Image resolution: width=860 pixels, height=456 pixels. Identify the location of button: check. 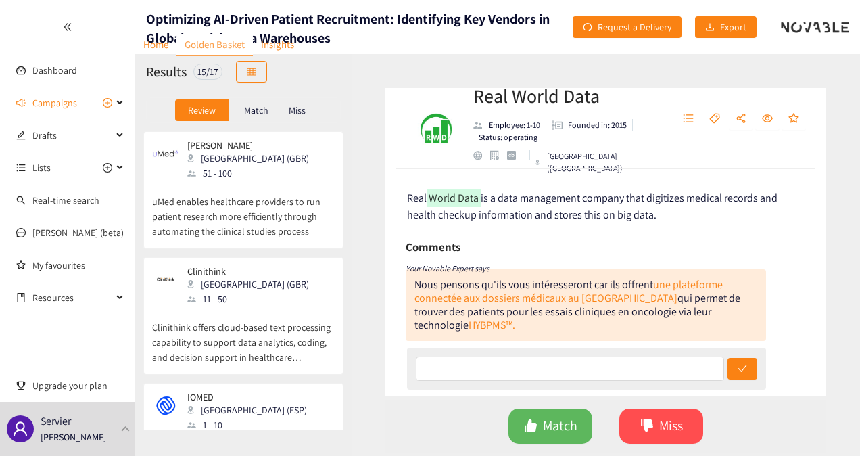
(742, 368).